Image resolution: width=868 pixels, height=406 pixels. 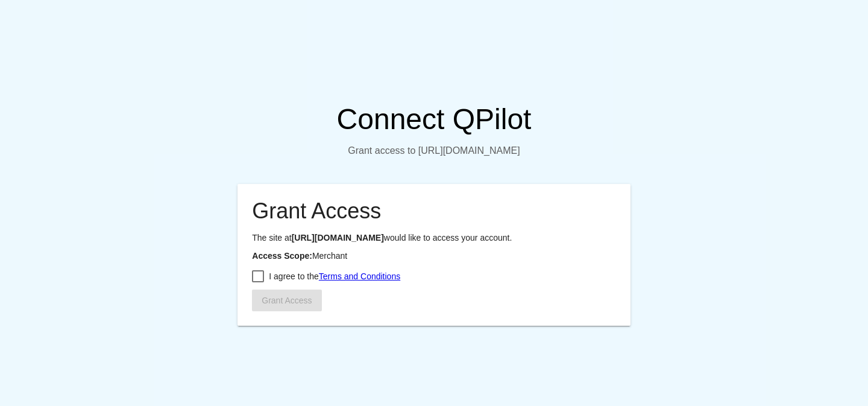 What do you see at coordinates (434, 211) in the screenshot?
I see `h2: Grant Access` at bounding box center [434, 211].